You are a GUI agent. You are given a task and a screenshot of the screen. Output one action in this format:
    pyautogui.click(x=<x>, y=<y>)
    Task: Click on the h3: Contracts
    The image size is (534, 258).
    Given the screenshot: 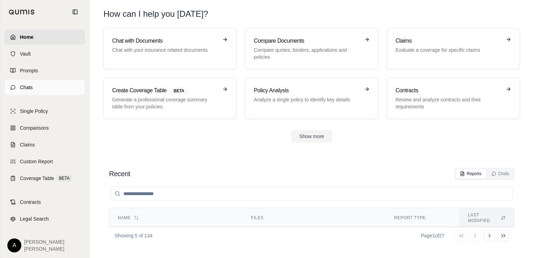 What is the action you would take?
    pyautogui.click(x=448, y=90)
    